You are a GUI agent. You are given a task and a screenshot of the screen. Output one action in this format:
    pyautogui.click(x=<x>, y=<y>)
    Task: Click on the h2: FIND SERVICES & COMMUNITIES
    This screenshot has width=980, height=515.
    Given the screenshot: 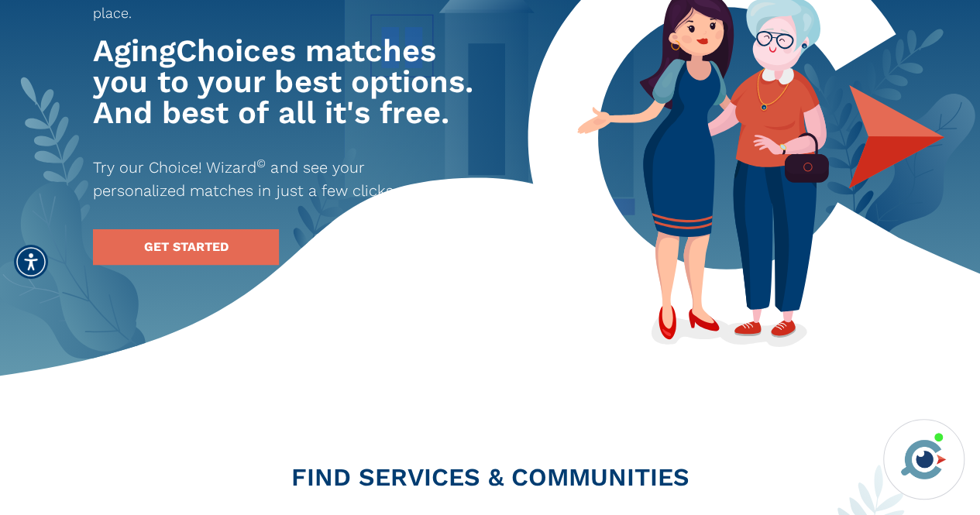 What is the action you would take?
    pyautogui.click(x=490, y=477)
    